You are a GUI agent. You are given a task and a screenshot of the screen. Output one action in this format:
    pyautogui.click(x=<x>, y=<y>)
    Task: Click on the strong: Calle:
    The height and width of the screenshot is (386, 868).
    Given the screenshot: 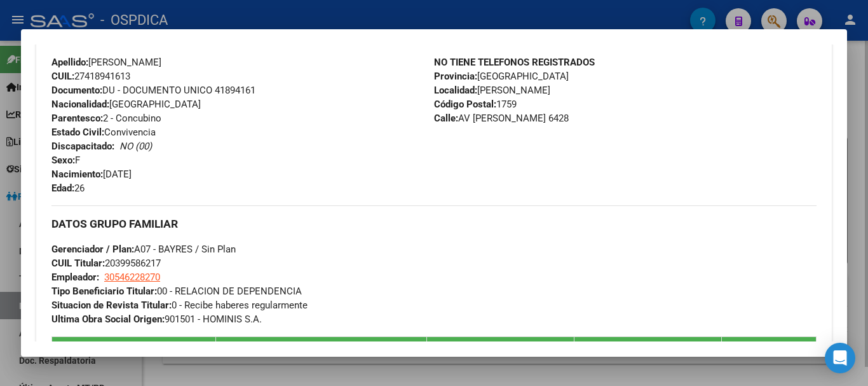 What is the action you would take?
    pyautogui.click(x=446, y=118)
    